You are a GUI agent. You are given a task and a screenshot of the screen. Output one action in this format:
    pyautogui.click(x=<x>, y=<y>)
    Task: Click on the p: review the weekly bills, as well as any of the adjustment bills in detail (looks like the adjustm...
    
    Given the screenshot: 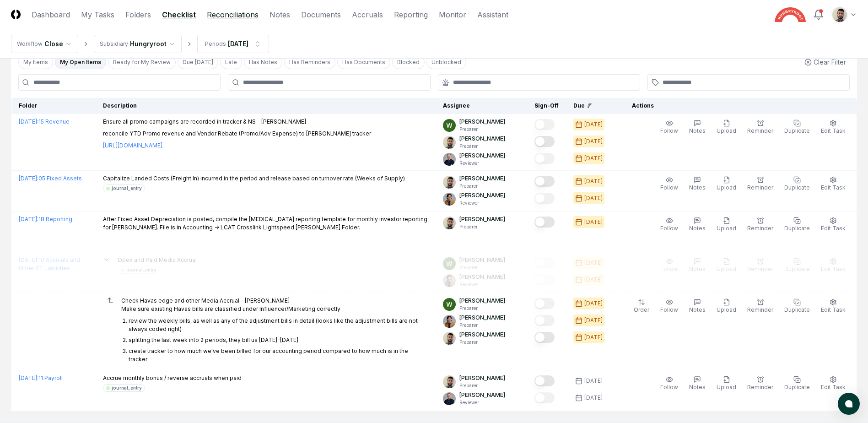 What is the action you would take?
    pyautogui.click(x=273, y=324)
    